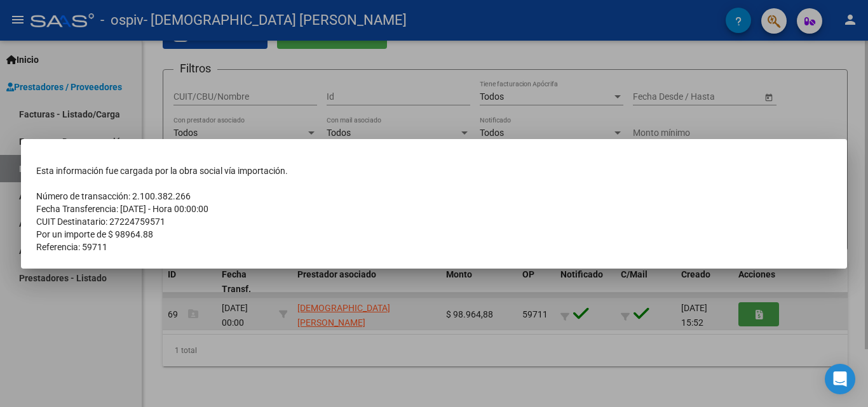 The width and height of the screenshot is (868, 407). What do you see at coordinates (434, 247) in the screenshot?
I see `td: Referencia: 59711` at bounding box center [434, 247].